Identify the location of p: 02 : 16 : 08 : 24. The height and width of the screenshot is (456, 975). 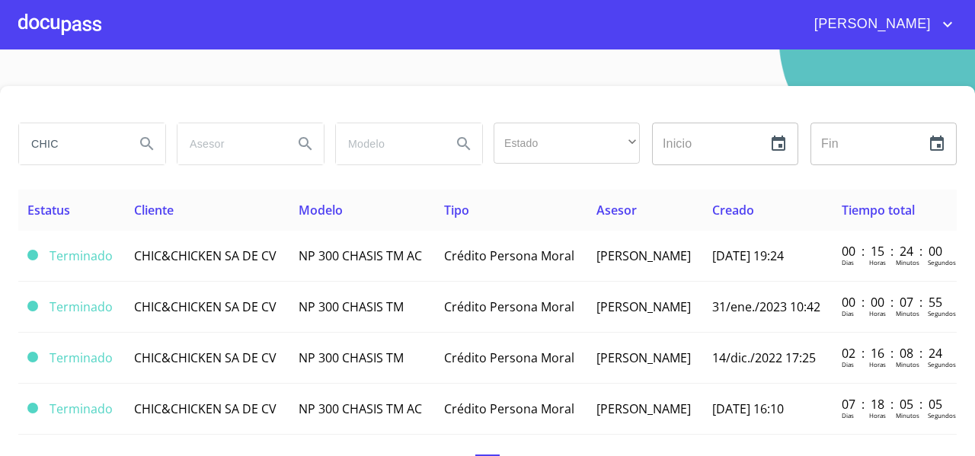
(893, 353).